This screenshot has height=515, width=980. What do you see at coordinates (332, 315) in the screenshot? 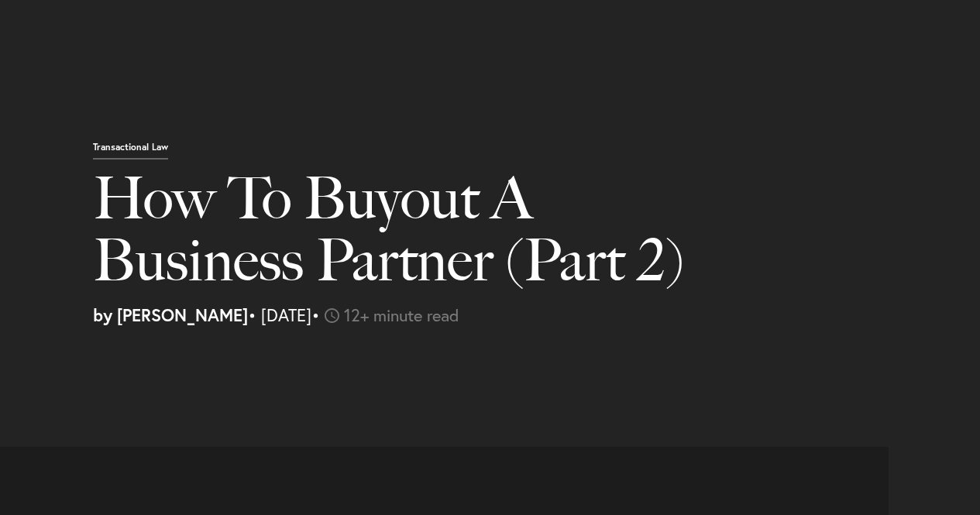
I see `img: icon-time-light.svg` at bounding box center [332, 315].